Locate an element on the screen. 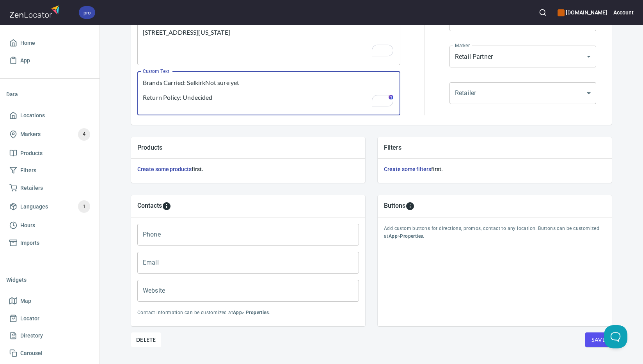 This screenshot has width=643, height=364. h5: Contacts is located at coordinates (149, 206).